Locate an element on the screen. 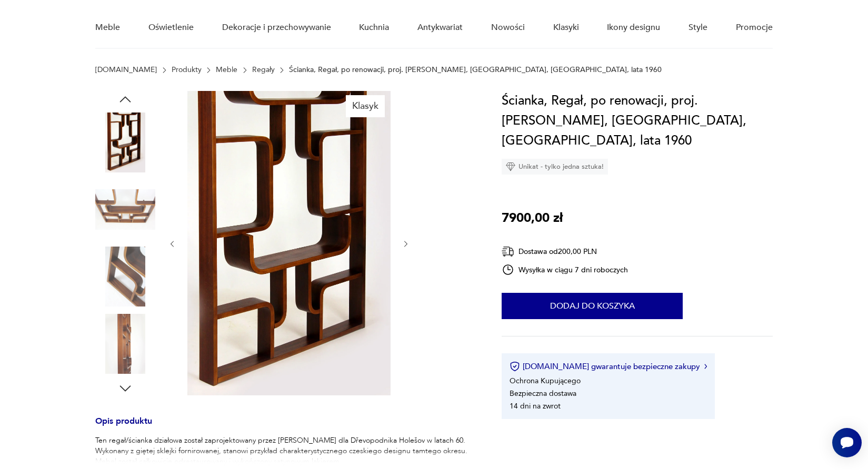 This screenshot has height=470, width=868. img: Ikona diamentu is located at coordinates (510, 167).